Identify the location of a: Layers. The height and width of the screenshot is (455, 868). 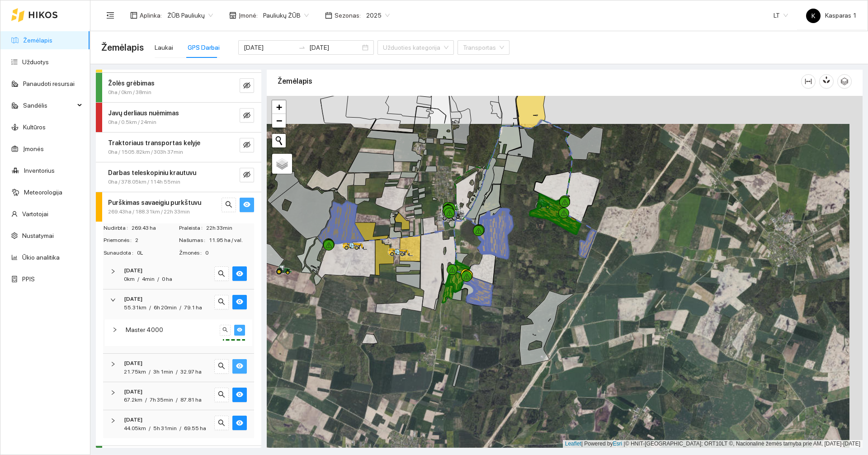
(282, 164).